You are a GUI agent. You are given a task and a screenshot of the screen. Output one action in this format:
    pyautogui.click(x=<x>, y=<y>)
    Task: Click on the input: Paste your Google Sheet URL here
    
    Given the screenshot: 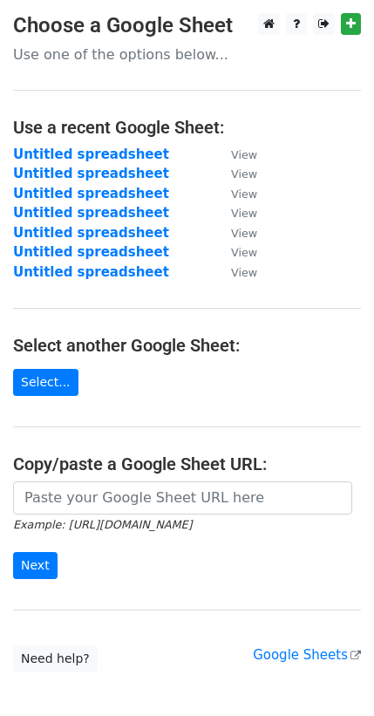 What is the action you would take?
    pyautogui.click(x=182, y=498)
    